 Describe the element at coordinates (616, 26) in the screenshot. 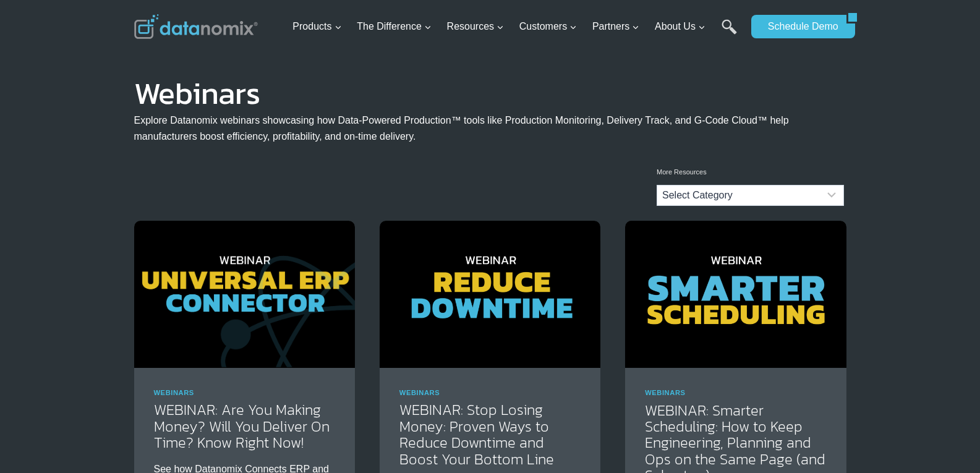

I see `span: Partners` at that location.